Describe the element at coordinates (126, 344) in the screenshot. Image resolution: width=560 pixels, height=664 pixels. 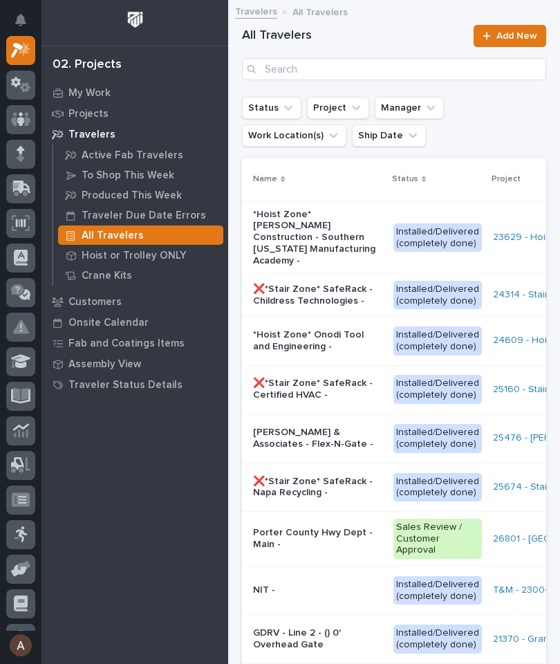
I see `p: Fab and Coatings Items` at that location.